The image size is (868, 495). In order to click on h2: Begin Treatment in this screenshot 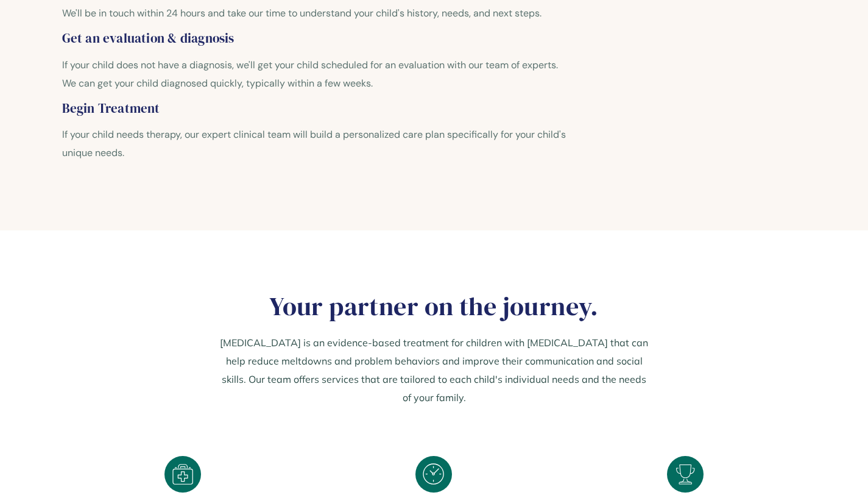, I will do `click(111, 108)`.